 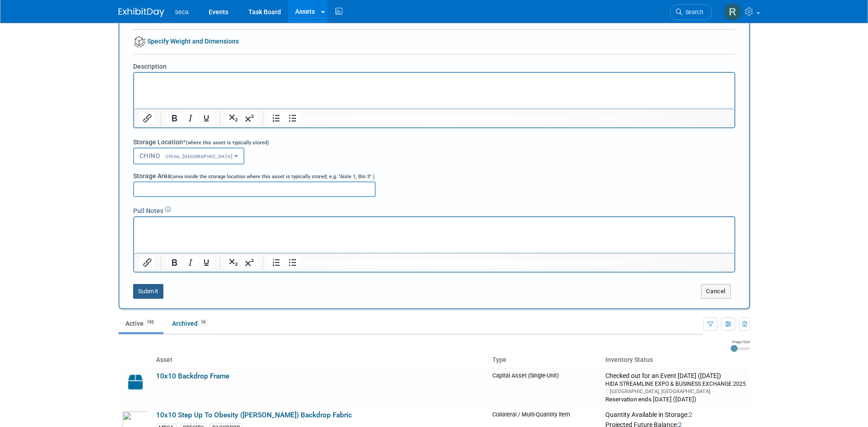 What do you see at coordinates (150, 321) in the screenshot?
I see `span: 193` at bounding box center [150, 321].